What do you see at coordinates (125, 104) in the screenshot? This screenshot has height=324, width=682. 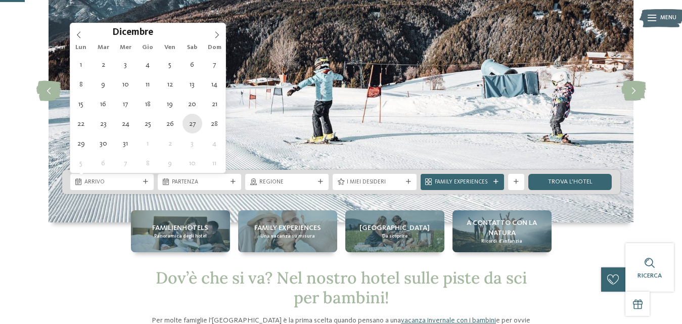 I see `span: Dicembre 17, 2025` at bounding box center [125, 104].